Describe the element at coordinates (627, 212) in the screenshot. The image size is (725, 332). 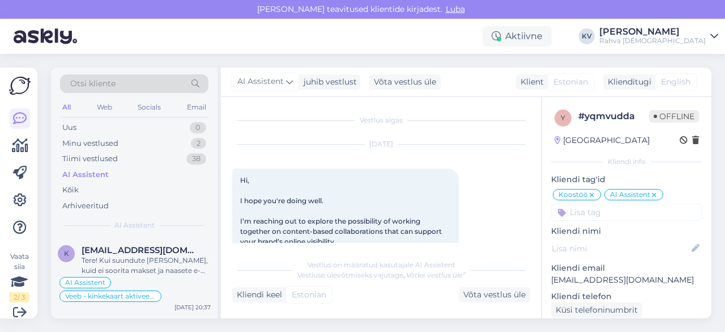
I see `input: Lisa tag` at that location.